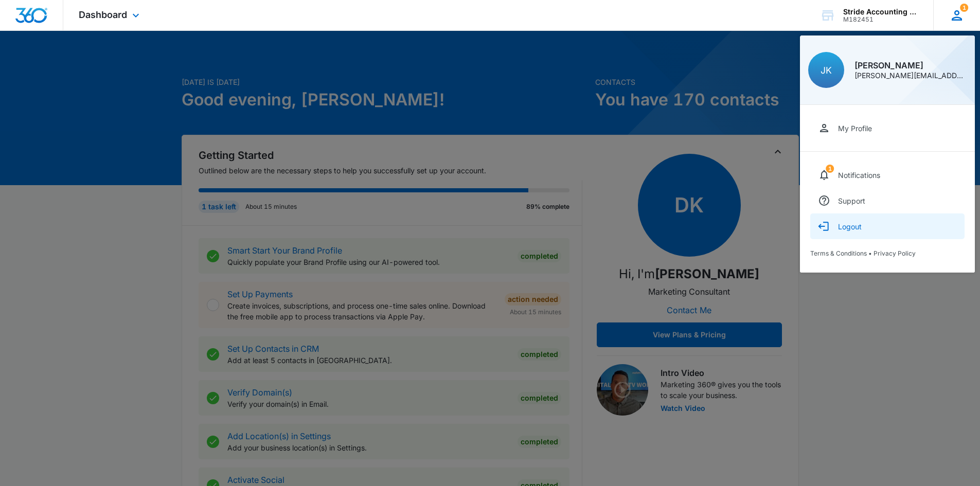 This screenshot has width=980, height=486. What do you see at coordinates (895, 253) in the screenshot?
I see `a: Privacy Policy` at bounding box center [895, 253].